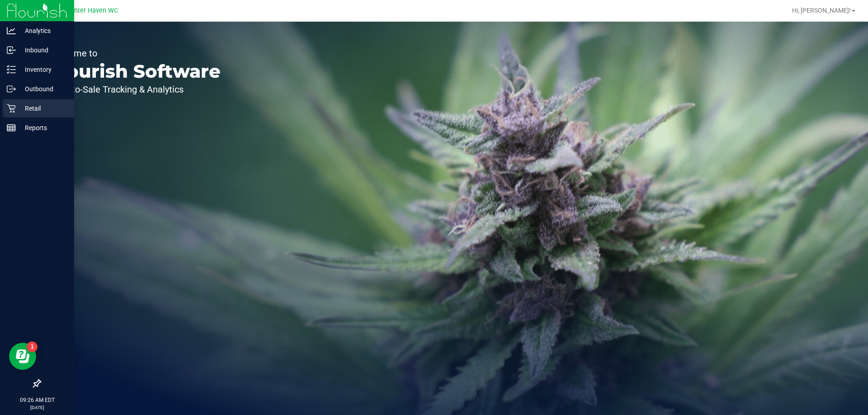 Image resolution: width=868 pixels, height=415 pixels. What do you see at coordinates (92, 10) in the screenshot?
I see `span: Winter Haven WC` at bounding box center [92, 10].